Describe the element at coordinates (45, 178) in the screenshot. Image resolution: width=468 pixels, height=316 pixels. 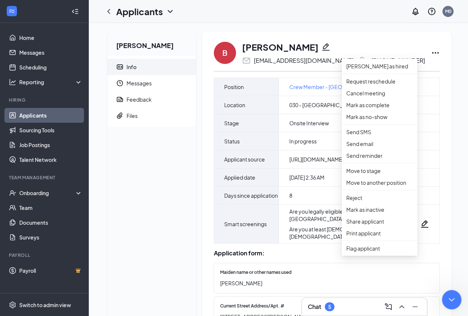
I see `div: Team Management` at that location.